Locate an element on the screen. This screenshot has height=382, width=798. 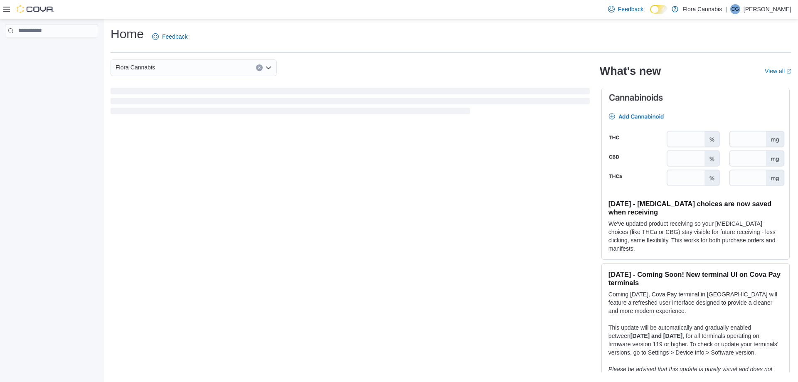
h1: Home is located at coordinates (127, 34).